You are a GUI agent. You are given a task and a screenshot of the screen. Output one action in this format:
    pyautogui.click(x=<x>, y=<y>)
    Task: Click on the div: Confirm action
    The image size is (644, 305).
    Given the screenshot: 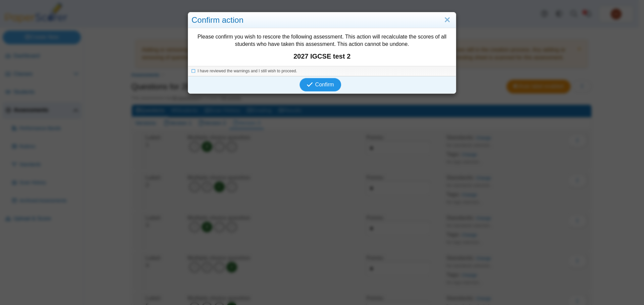 What is the action you would take?
    pyautogui.click(x=322, y=20)
    